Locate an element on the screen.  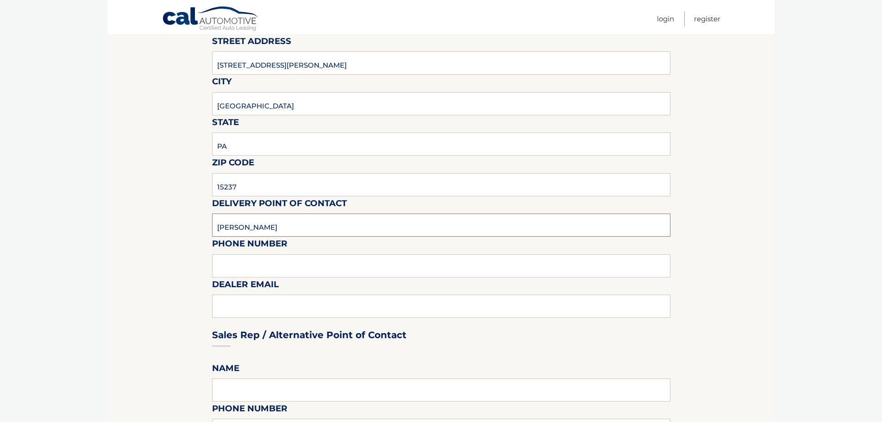
label: City is located at coordinates (222, 83).